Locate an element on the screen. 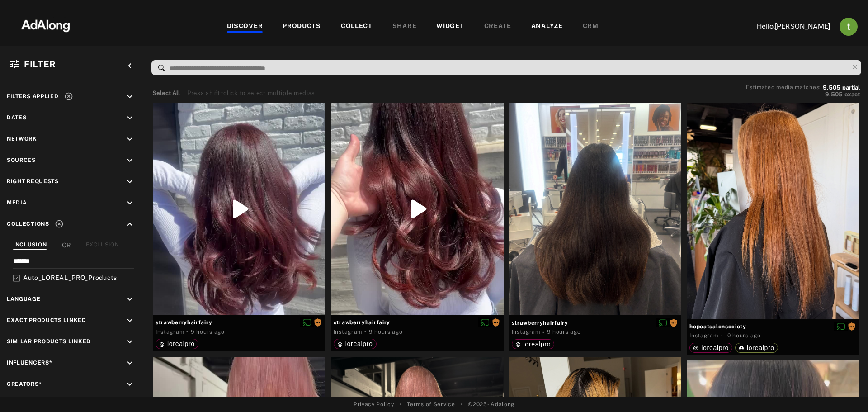 This screenshot has height=412, width=868. div: CREATE is located at coordinates (498, 26).